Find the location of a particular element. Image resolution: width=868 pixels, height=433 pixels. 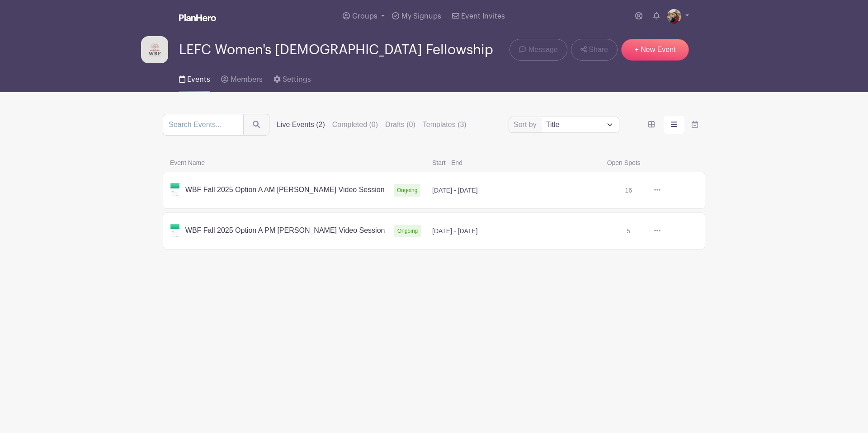

div: filters is located at coordinates (372, 125).